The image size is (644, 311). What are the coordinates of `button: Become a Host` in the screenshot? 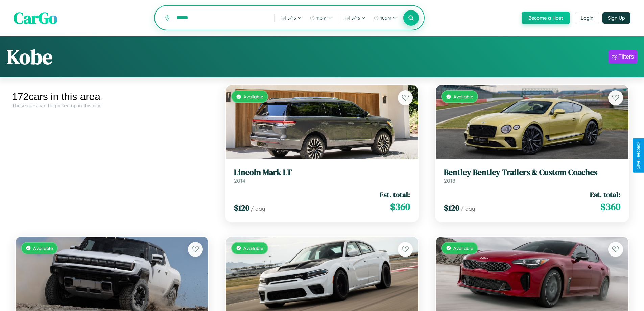 It's located at (546, 18).